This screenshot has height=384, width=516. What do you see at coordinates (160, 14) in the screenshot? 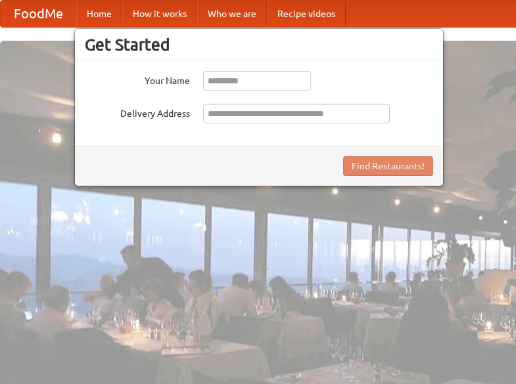
I see `a: How it works` at bounding box center [160, 14].